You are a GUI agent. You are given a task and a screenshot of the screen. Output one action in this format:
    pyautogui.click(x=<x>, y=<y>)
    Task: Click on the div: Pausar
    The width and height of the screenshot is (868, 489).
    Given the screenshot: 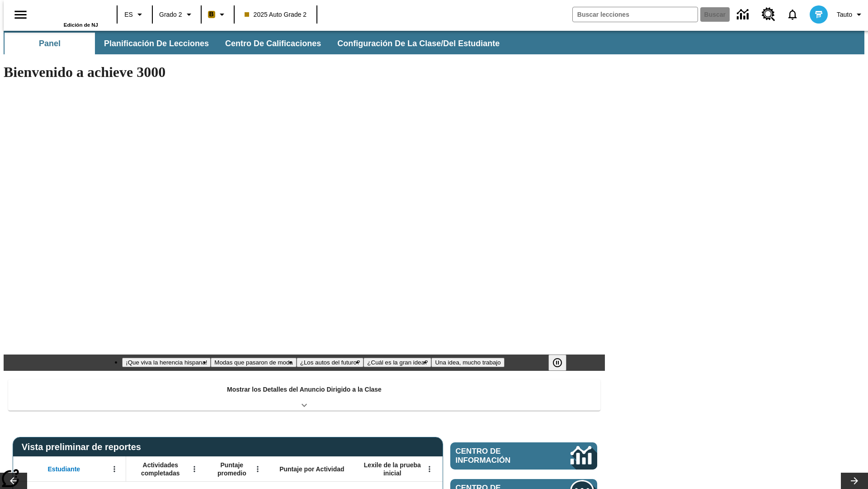 What is the action you would take?
    pyautogui.click(x=562, y=362)
    